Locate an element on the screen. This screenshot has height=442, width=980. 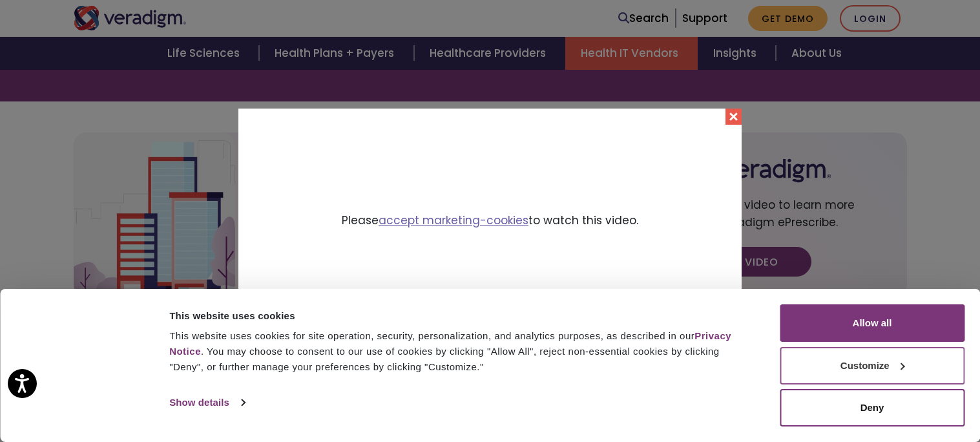
button: Close is located at coordinates (733, 116).